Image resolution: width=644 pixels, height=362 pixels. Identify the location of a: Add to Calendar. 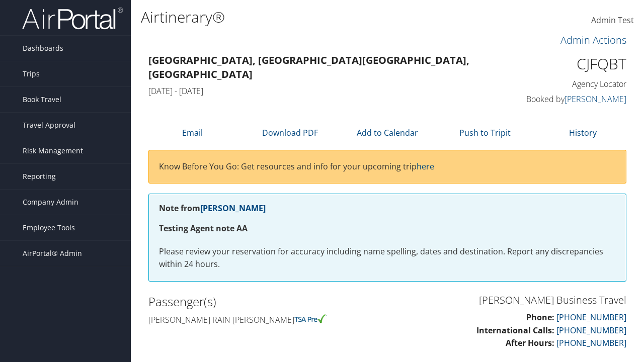
(388, 133).